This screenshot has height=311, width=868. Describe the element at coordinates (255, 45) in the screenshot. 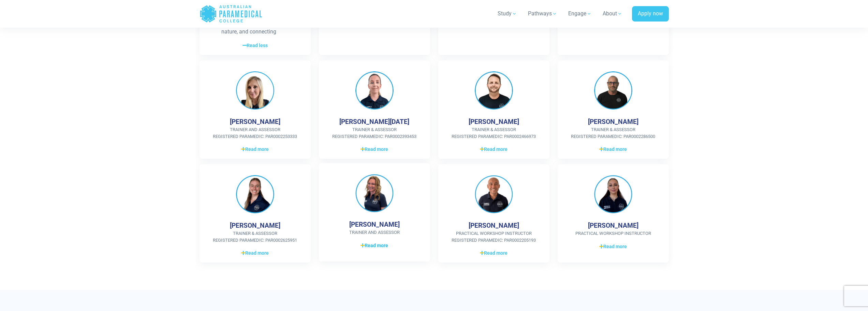

I see `a: Read less` at that location.